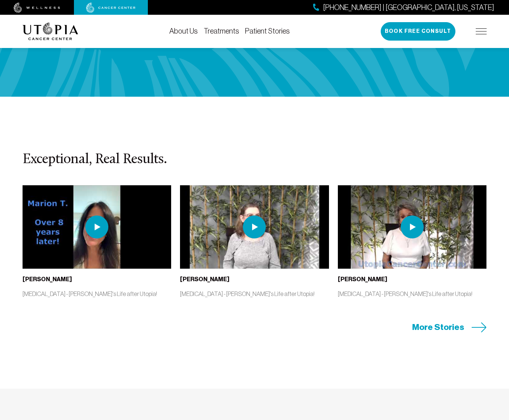 The width and height of the screenshot is (509, 420). What do you see at coordinates (37, 8) in the screenshot?
I see `img: wellness` at bounding box center [37, 8].